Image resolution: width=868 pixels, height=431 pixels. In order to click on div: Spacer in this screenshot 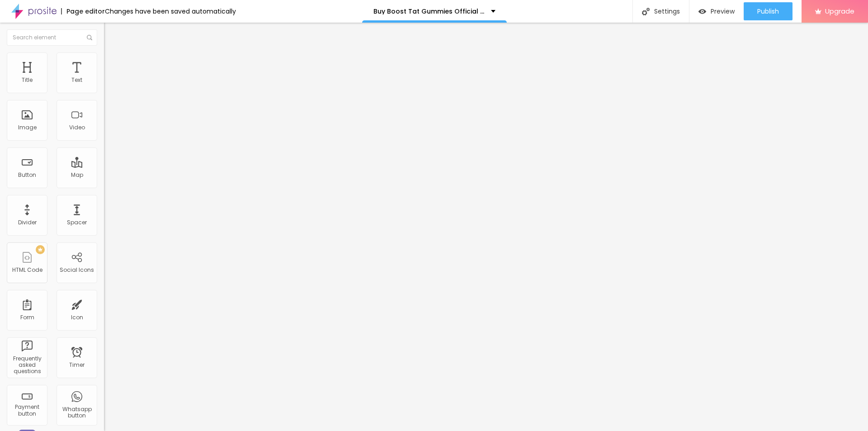, I will do `click(77, 223)`.